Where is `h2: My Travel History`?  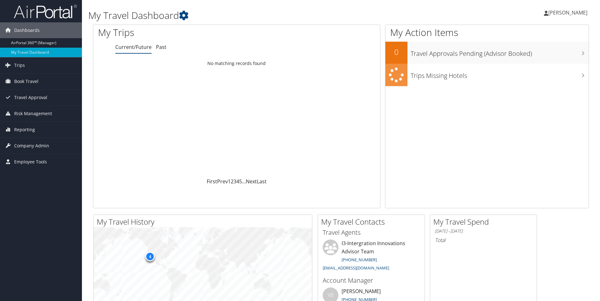 h2: My Travel History is located at coordinates (204, 222).